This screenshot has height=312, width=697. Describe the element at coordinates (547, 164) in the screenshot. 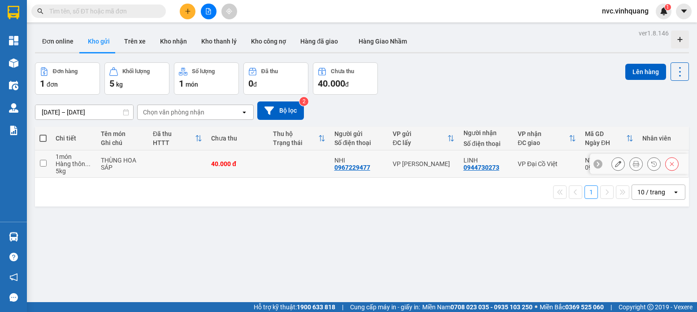

I see `div: VP Đại Cồ Việt` at that location.